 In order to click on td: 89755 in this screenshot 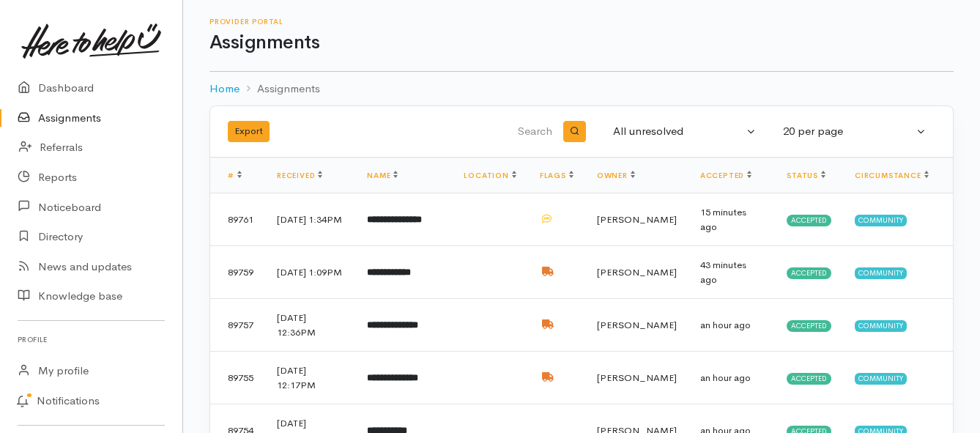, I will do `click(237, 378)`.